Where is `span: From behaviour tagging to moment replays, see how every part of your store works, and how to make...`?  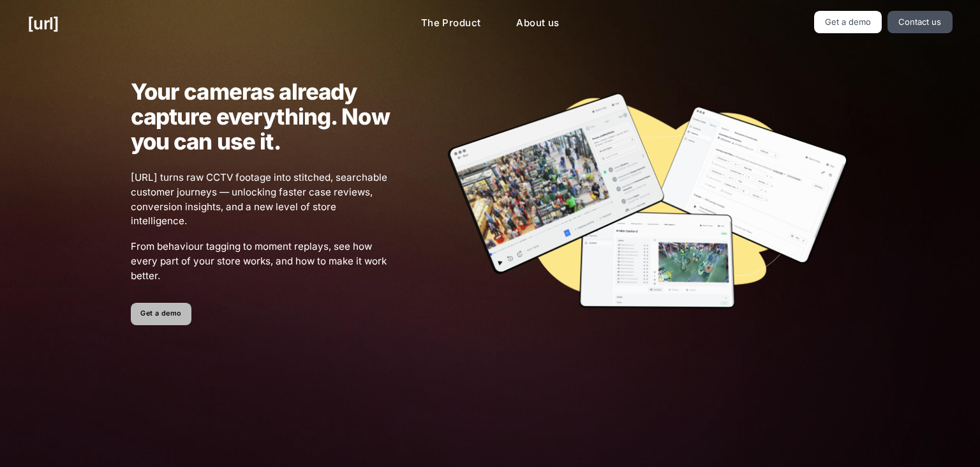 span: From behaviour tagging to moment replays, see how every part of your store works, and how to make... is located at coordinates (260, 261).